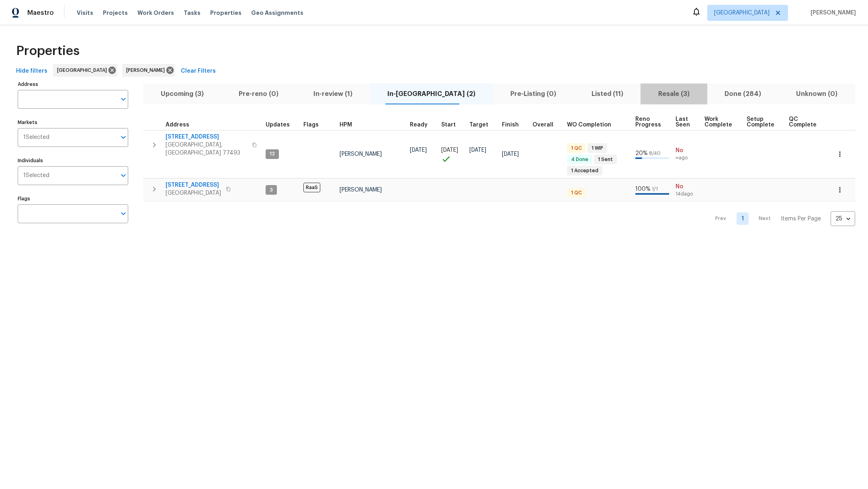 Image resolution: width=868 pixels, height=489 pixels. Describe the element at coordinates (422, 125) in the screenshot. I see `div: Earliest renovation start date (first business day after COE or Checkout)` at that location.